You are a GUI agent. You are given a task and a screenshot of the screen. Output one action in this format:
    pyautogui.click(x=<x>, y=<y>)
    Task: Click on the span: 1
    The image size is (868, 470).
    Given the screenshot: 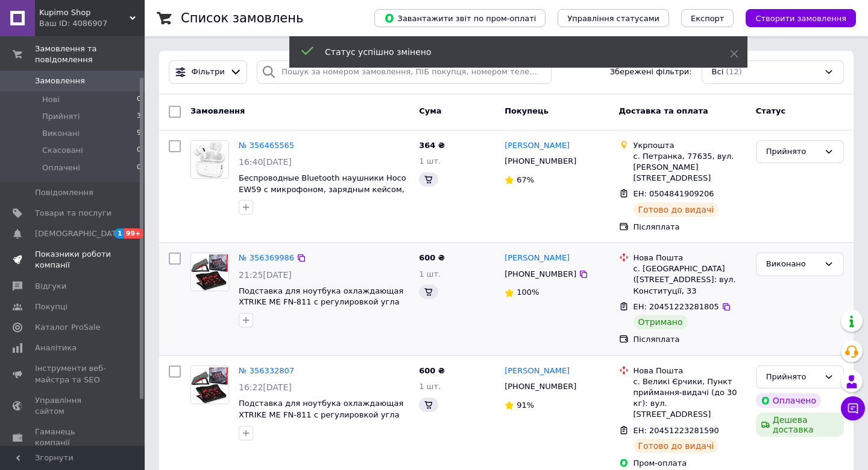 What is the action you would take?
    pyautogui.click(x=119, y=233)
    